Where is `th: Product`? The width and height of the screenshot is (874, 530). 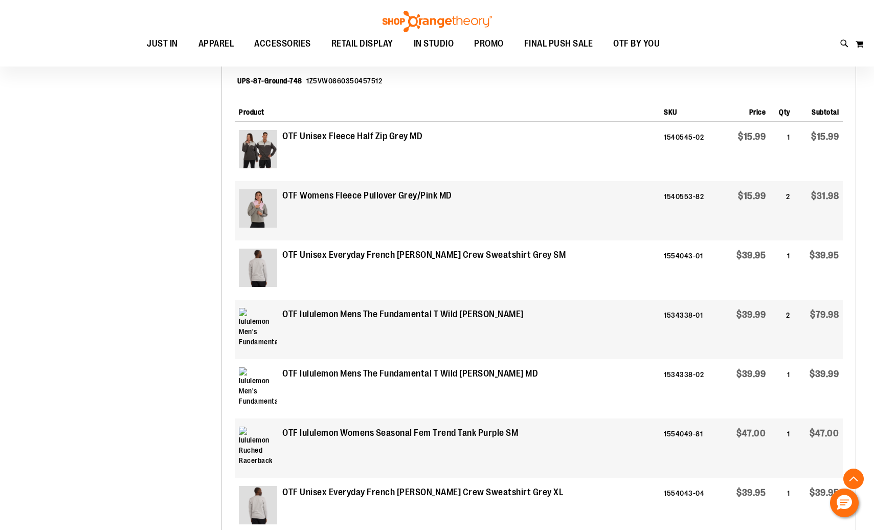
th: Product is located at coordinates (447, 110).